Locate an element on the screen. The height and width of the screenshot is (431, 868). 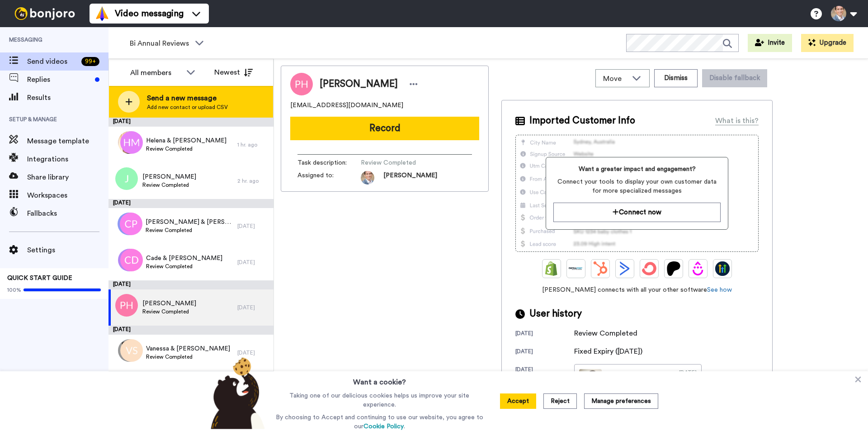
img: vs.png is located at coordinates (131, 351).